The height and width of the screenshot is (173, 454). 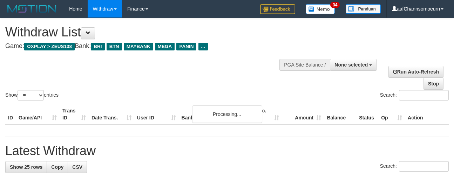 I want to click on span: 34, so click(x=335, y=5).